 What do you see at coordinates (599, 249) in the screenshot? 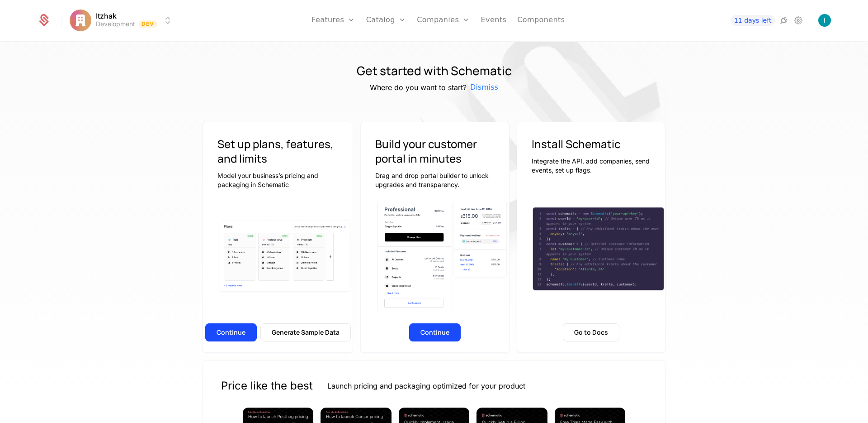
I see `img: Schematic integration code` at bounding box center [599, 249].